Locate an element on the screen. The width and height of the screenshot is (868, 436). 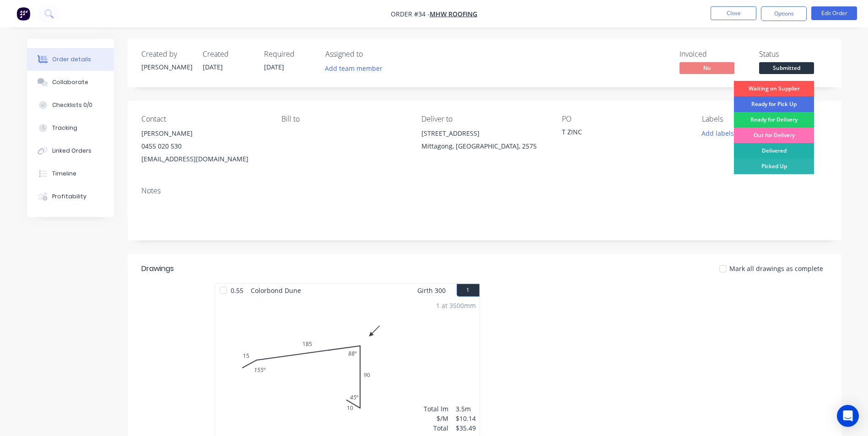
span: MHW Roofing is located at coordinates (454, 14).